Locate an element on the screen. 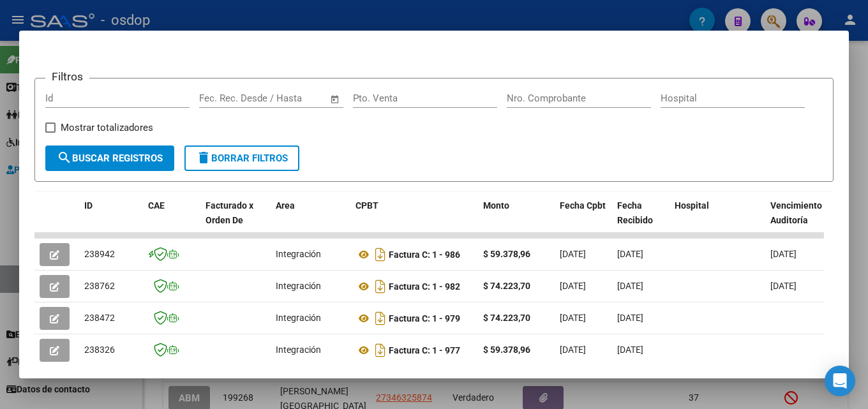  span: Fecha Recibido is located at coordinates (634, 213).